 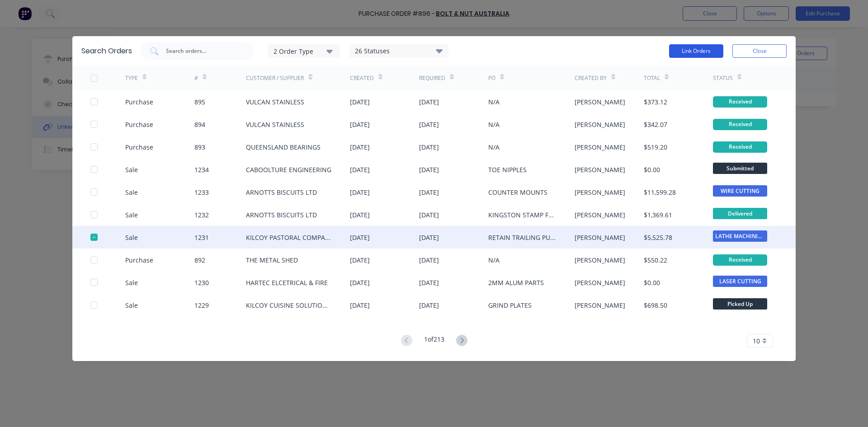 What do you see at coordinates (107, 51) in the screenshot?
I see `div: Search Orders` at bounding box center [107, 51].